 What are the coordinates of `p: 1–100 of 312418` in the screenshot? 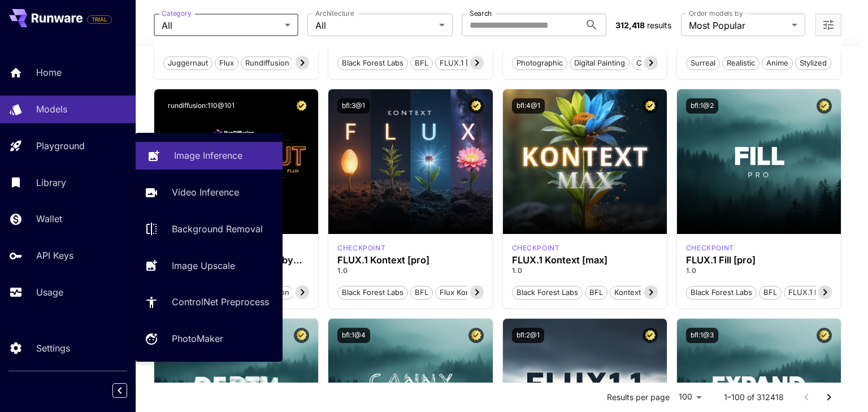 It's located at (754, 397).